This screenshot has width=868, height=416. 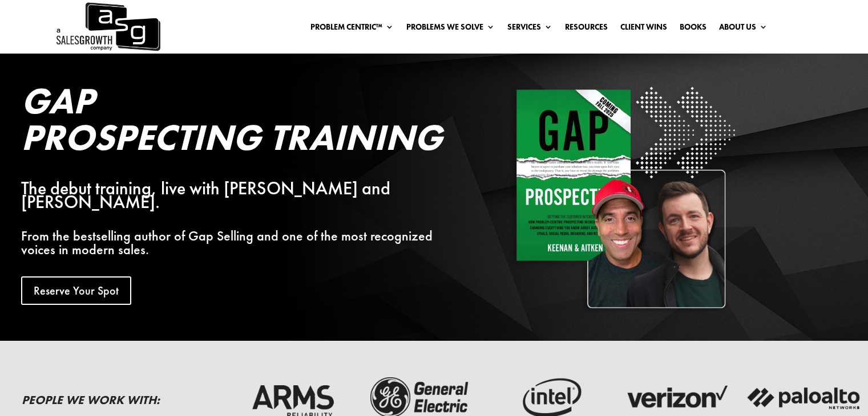 What do you see at coordinates (450, 29) in the screenshot?
I see `a: Problems We Solve` at bounding box center [450, 29].